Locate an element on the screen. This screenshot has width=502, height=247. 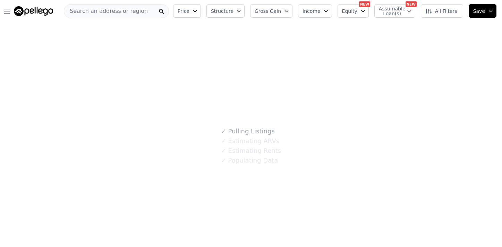
button: Price is located at coordinates (187, 11).